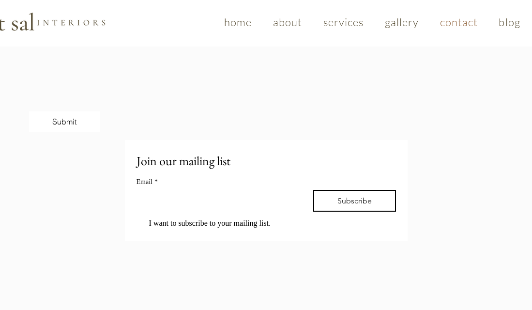 Image resolution: width=532 pixels, height=310 pixels. I want to click on span: Subscribe, so click(354, 200).